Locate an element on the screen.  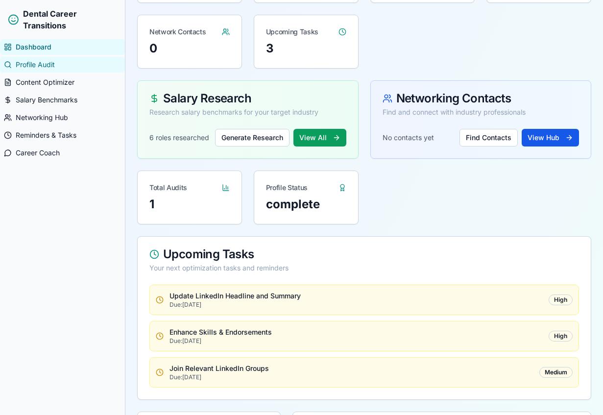
span: Profile Audit is located at coordinates (35, 65).